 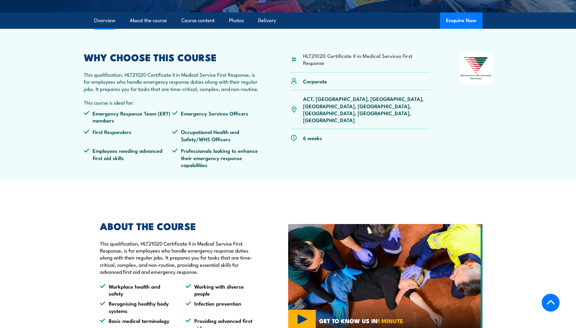 What do you see at coordinates (137, 290) in the screenshot?
I see `li: Workplace health and safety` at bounding box center [137, 290].